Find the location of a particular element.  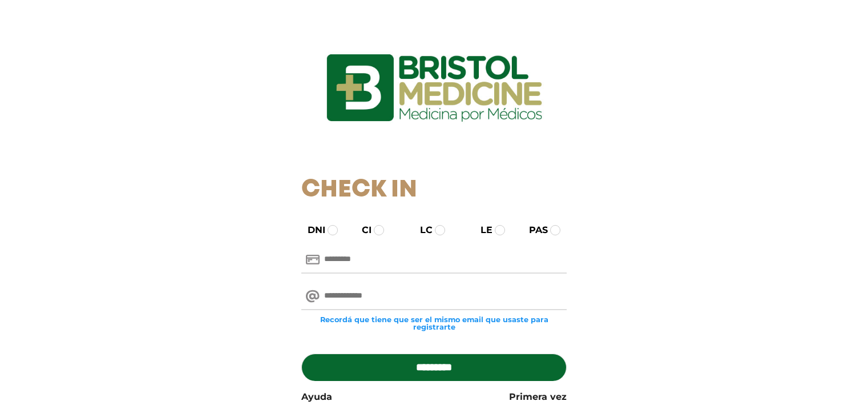

img: logo_ingresarbristol.jpg is located at coordinates (434, 88).